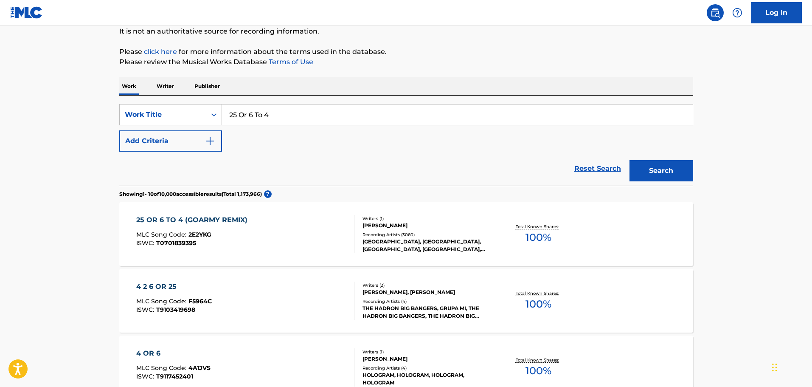 The height and width of the screenshot is (387, 812). Describe the element at coordinates (210, 141) in the screenshot. I see `img: 9d2ae6d4665cec9f34b9.svg` at that location.